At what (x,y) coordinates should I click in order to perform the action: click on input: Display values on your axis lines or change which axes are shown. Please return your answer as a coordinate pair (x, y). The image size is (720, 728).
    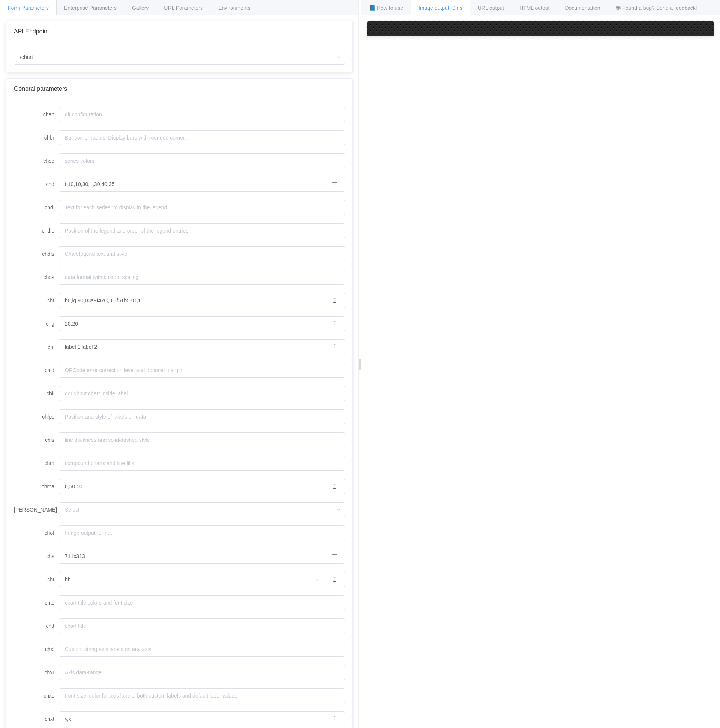
    Looking at the image, I should click on (191, 720).